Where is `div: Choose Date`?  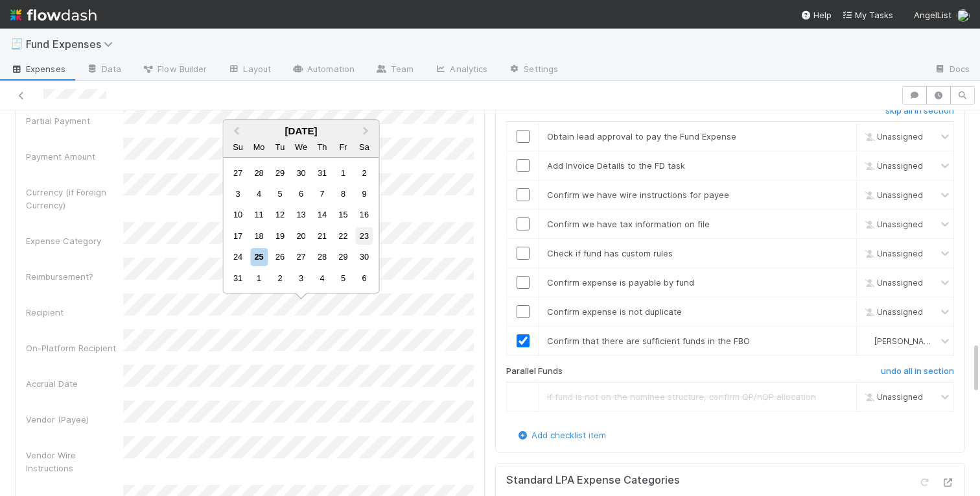
div: Choose Date is located at coordinates (302, 206).